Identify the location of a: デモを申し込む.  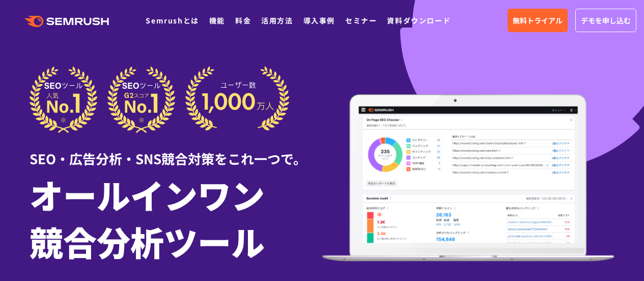
(606, 20).